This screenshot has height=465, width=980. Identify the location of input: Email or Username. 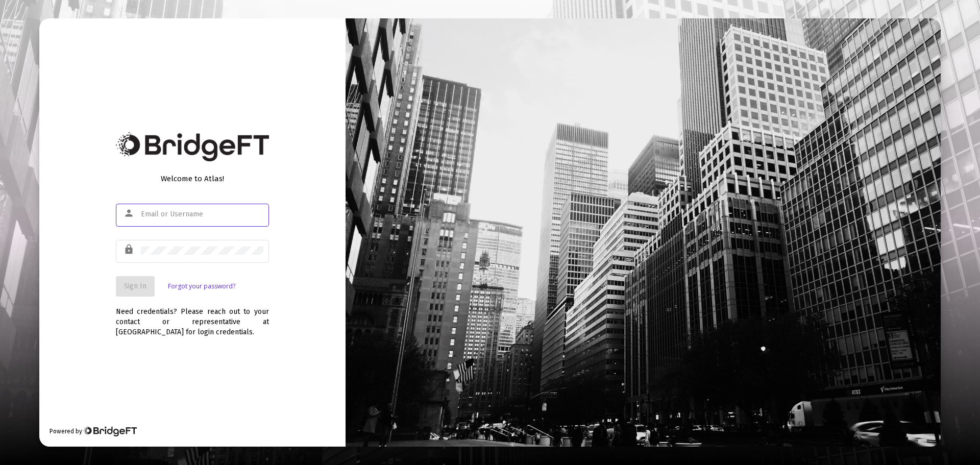
(202, 214).